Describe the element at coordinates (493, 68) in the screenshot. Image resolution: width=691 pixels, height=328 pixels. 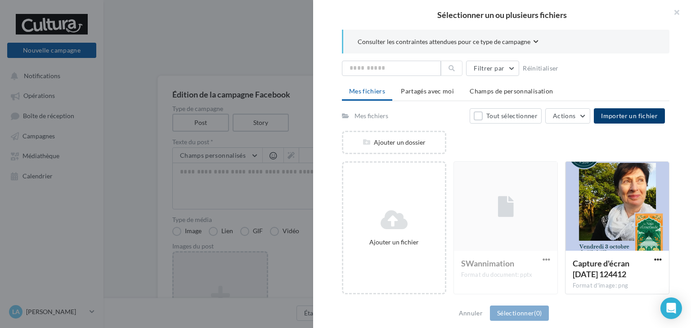
I see `button: Filtrer par` at that location.